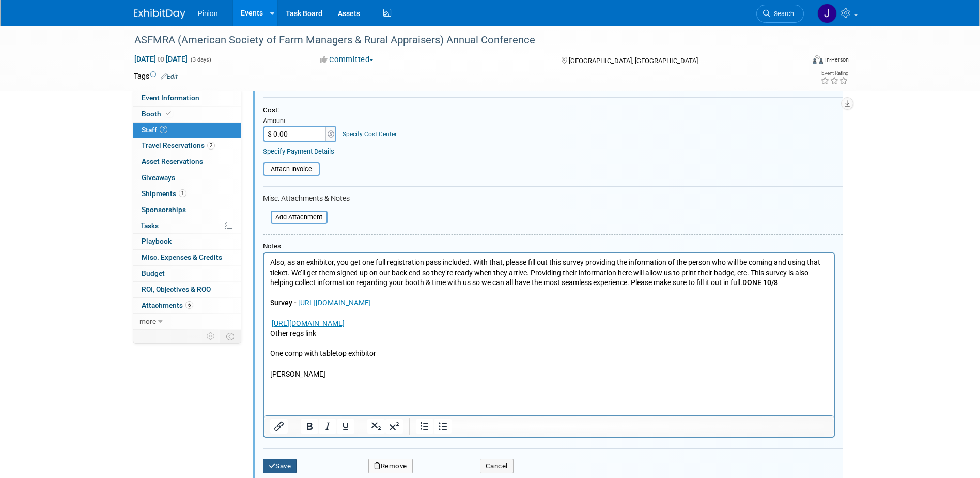 The image size is (980, 478). I want to click on span: Tasks, so click(149, 225).